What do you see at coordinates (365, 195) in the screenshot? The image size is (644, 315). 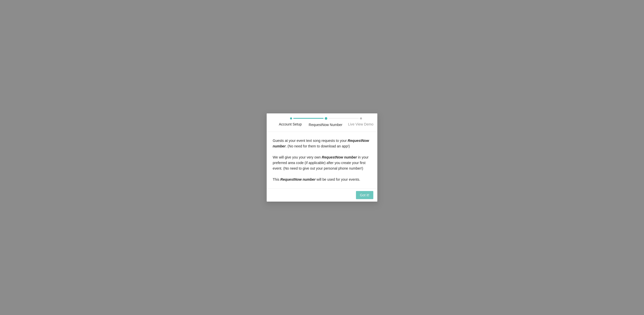 I see `button: Got it!` at bounding box center [365, 195].